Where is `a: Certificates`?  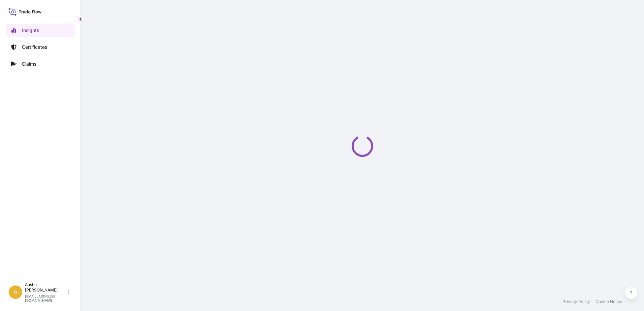 a: Certificates is located at coordinates (41, 47).